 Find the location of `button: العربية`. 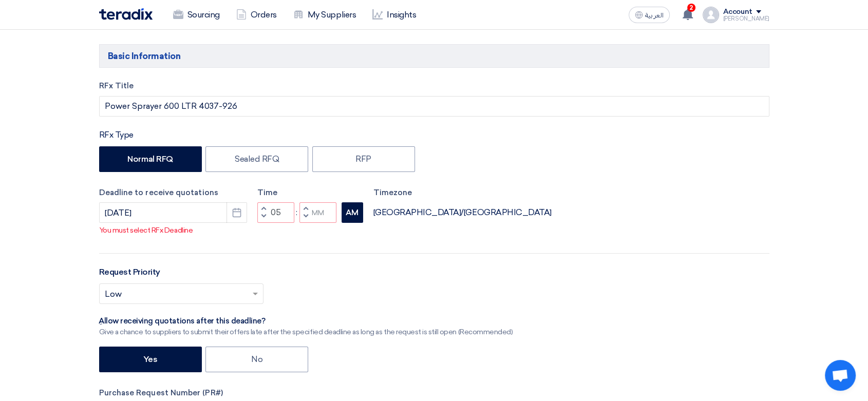

button: العربية is located at coordinates (649, 15).